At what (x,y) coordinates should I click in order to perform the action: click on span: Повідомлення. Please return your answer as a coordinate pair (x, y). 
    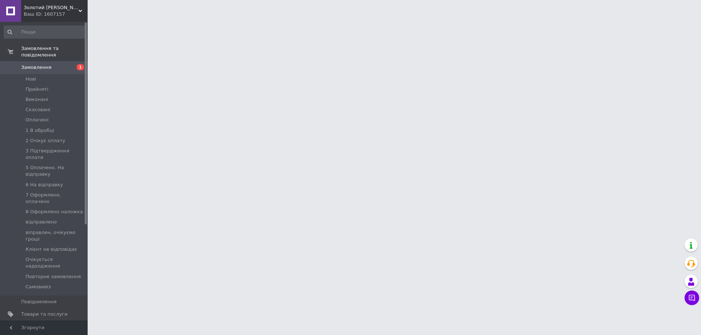
    Looking at the image, I should click on (39, 302).